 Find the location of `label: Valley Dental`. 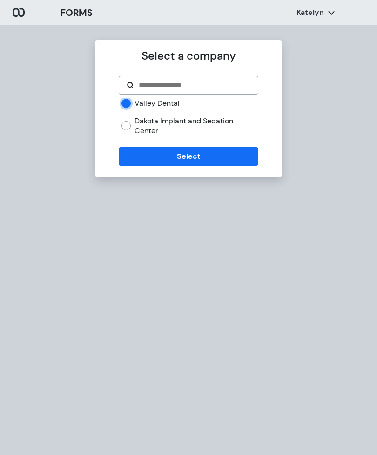

label: Valley Dental is located at coordinates (157, 103).